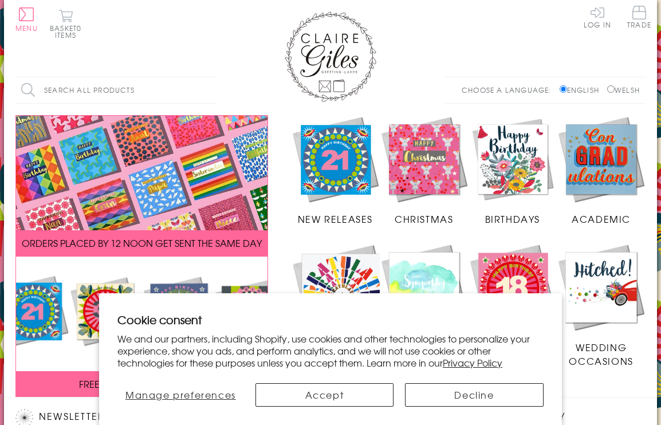  Describe the element at coordinates (512, 171) in the screenshot. I see `a: Birthdays` at that location.